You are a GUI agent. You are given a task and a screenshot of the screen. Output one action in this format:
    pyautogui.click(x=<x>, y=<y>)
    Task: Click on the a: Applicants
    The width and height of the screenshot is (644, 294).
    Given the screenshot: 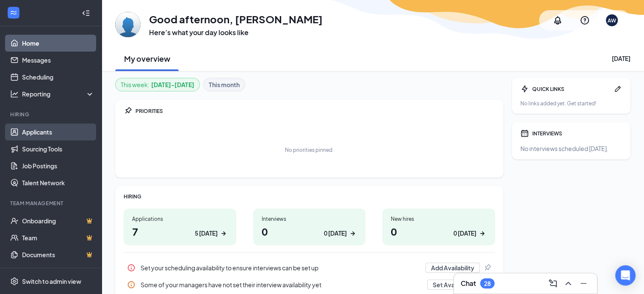 What is the action you would take?
    pyautogui.click(x=58, y=132)
    